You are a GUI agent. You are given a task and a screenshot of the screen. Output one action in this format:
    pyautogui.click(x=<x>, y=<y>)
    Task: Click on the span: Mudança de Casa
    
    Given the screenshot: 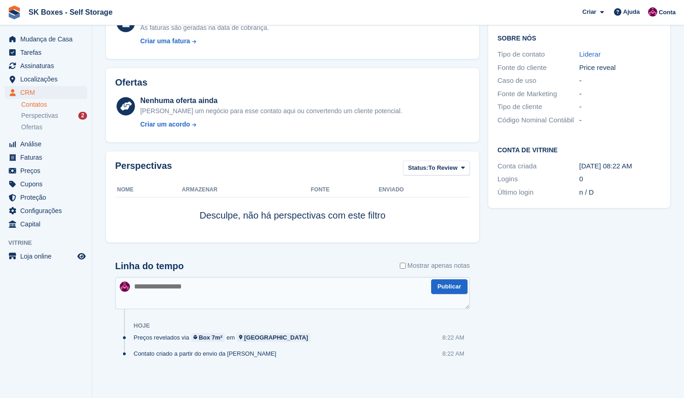 What is the action you would take?
    pyautogui.click(x=48, y=39)
    